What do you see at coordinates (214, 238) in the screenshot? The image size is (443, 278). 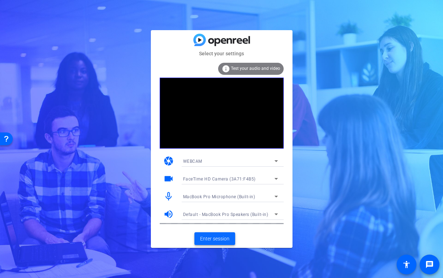 I see `button: Enter session` at bounding box center [214, 238].